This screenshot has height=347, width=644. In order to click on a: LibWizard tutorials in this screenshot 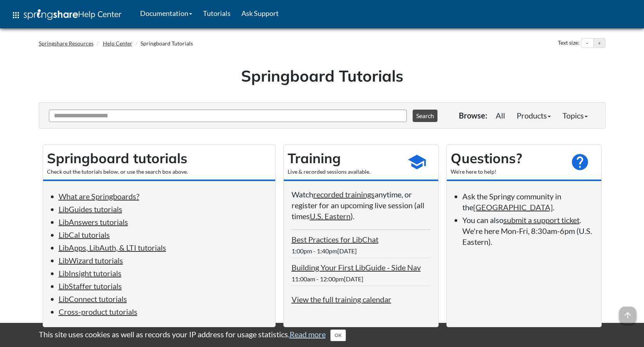, I will do `click(91, 260)`.